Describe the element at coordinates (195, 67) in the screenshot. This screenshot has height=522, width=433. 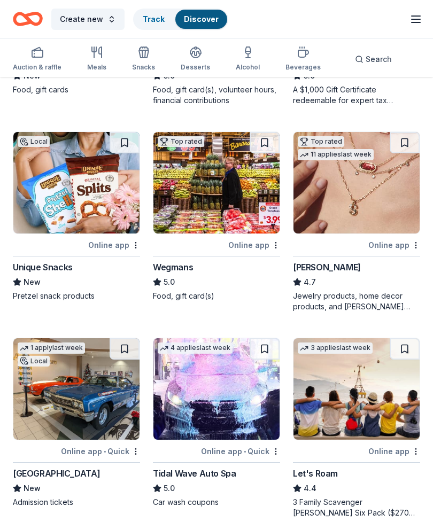
I see `div: Desserts` at that location.